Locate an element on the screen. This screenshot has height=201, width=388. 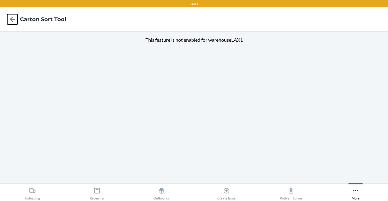
div: More is located at coordinates (355, 193).